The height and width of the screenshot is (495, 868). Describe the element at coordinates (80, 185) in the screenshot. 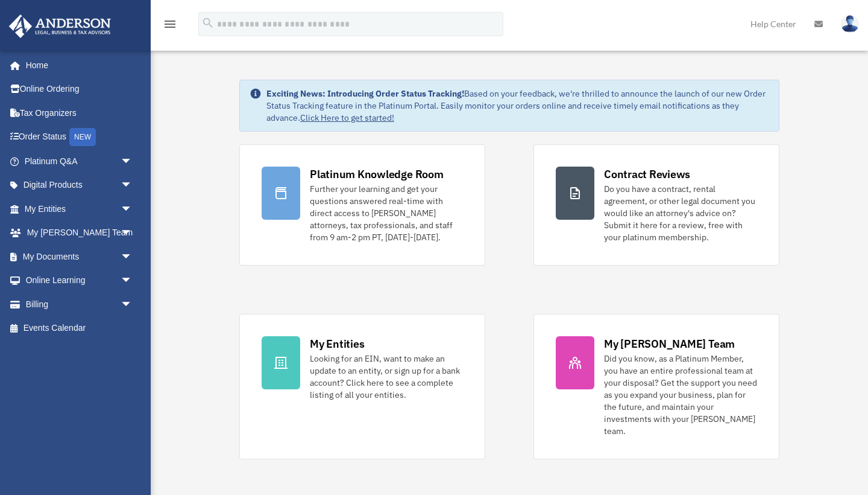

I see `a: Digital Productsarrow_drop_down` at that location.